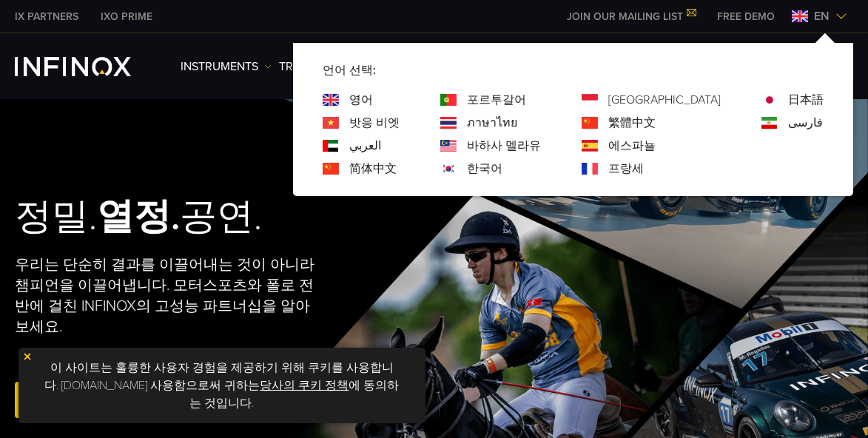 The image size is (868, 438). I want to click on a: 당사의 쿠키 정책, so click(305, 386).